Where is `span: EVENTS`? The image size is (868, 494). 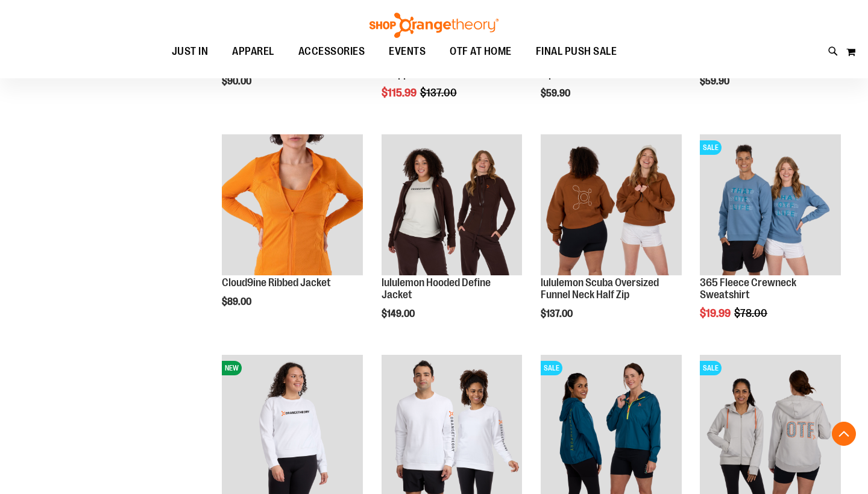
span: EVENTS is located at coordinates (407, 51).